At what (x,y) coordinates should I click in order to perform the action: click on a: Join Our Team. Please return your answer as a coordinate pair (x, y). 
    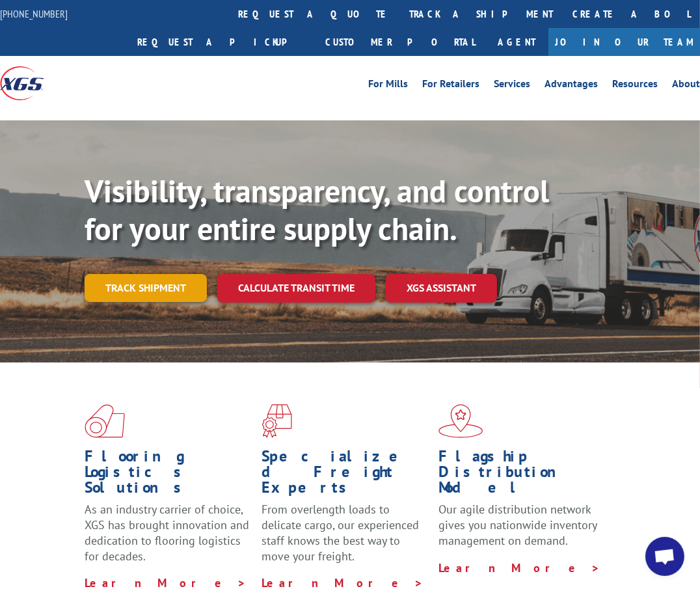
    Looking at the image, I should click on (624, 41).